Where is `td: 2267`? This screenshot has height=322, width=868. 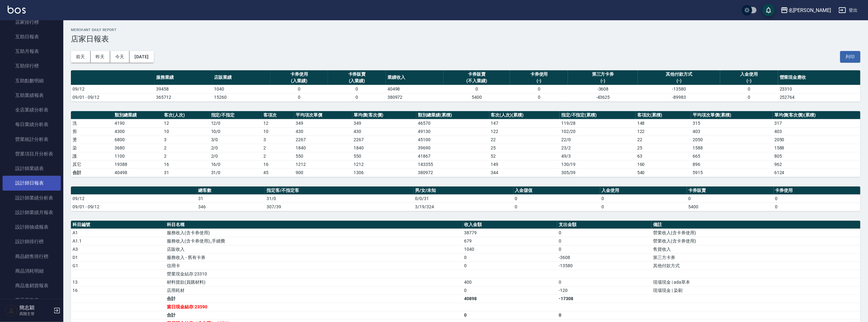
td: 2267 is located at coordinates (324, 139).